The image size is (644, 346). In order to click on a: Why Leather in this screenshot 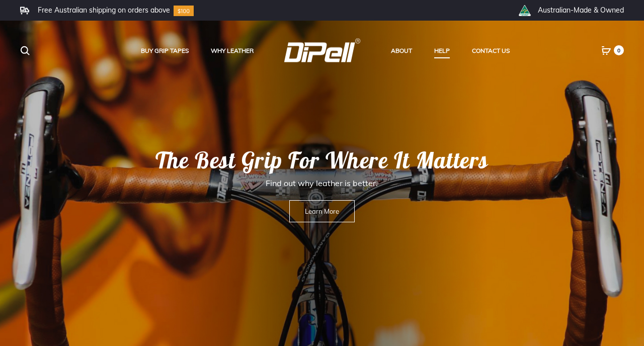, I will do `click(232, 51)`.